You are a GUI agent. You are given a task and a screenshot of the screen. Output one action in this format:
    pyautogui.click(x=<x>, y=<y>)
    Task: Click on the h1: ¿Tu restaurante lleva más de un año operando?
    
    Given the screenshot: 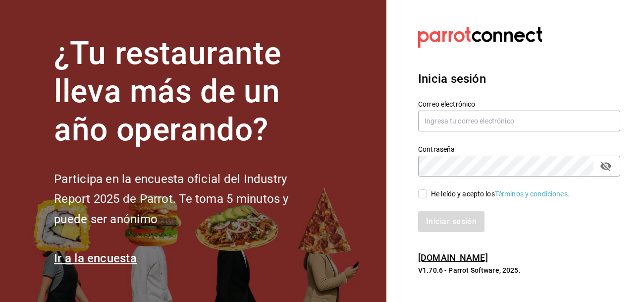 What is the action you would take?
    pyautogui.click(x=188, y=92)
    